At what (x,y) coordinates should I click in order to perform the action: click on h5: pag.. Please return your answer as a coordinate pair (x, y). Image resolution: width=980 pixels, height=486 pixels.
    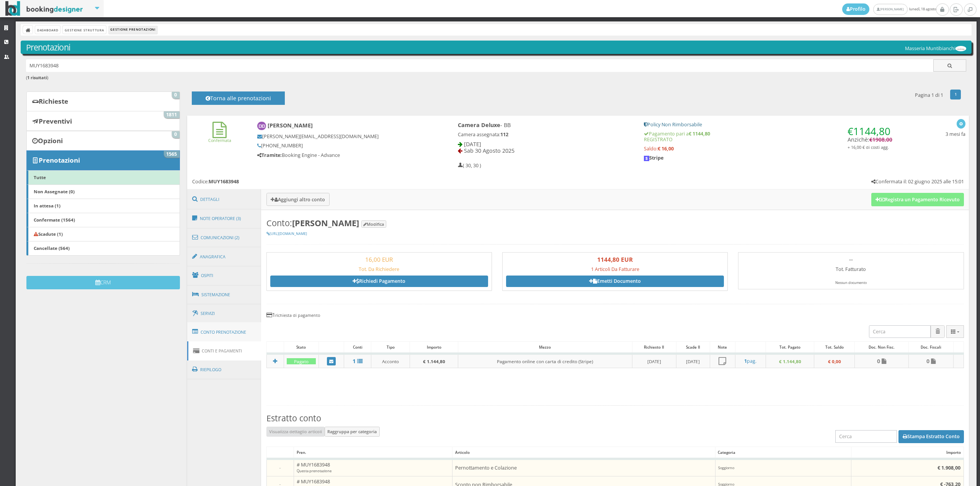
    Looking at the image, I should click on (751, 361).